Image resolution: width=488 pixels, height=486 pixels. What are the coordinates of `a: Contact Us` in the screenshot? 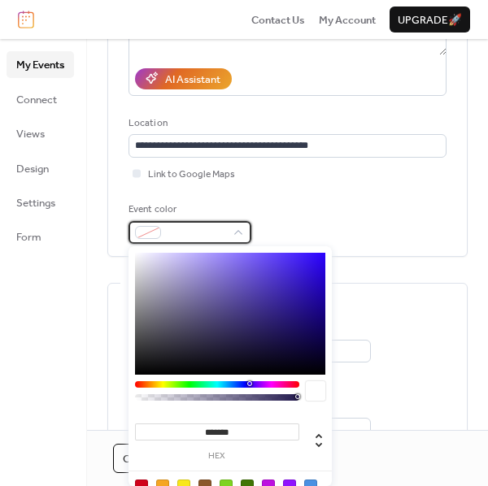 It's located at (278, 20).